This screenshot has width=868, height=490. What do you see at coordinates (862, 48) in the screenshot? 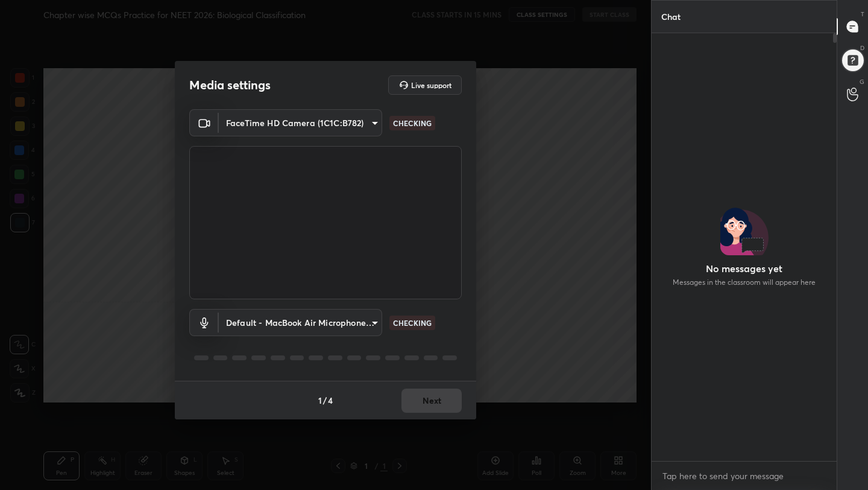
I see `p: D` at bounding box center [862, 48].